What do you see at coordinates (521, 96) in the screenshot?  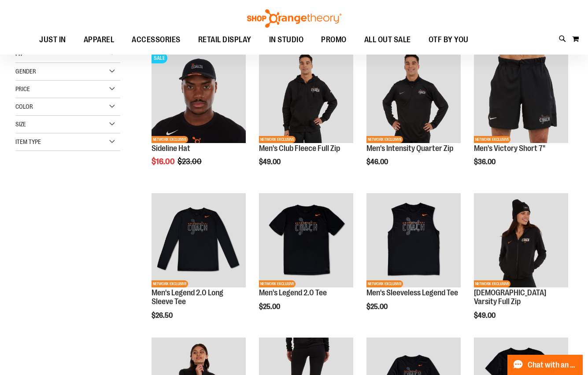 I see `img: OTF Mens Coach FA23 Victory Short - Black primary image` at bounding box center [521, 96].